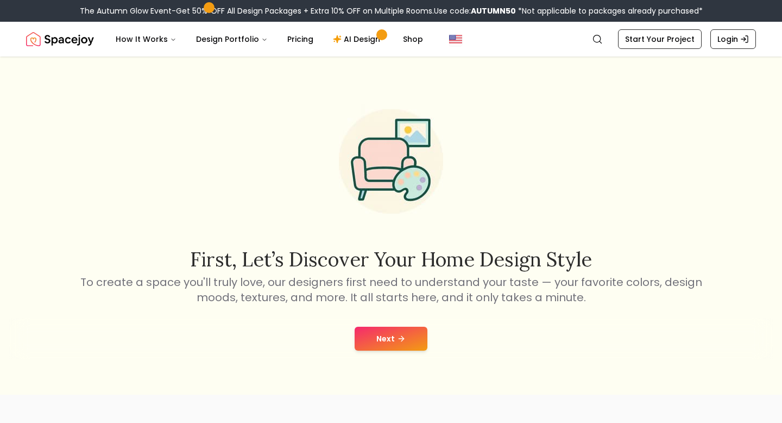 The width and height of the screenshot is (782, 423). What do you see at coordinates (609, 11) in the screenshot?
I see `span: *Not applicable to packages already purchased*` at bounding box center [609, 11].